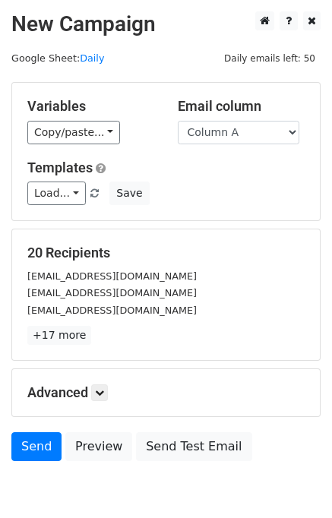 The image size is (332, 518). I want to click on a: Copy/paste..., so click(74, 132).